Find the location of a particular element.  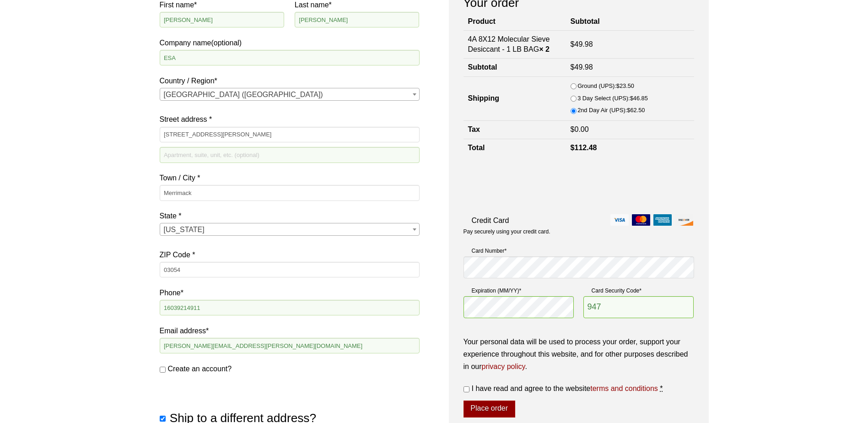

input: House number and street name is located at coordinates (290, 134).